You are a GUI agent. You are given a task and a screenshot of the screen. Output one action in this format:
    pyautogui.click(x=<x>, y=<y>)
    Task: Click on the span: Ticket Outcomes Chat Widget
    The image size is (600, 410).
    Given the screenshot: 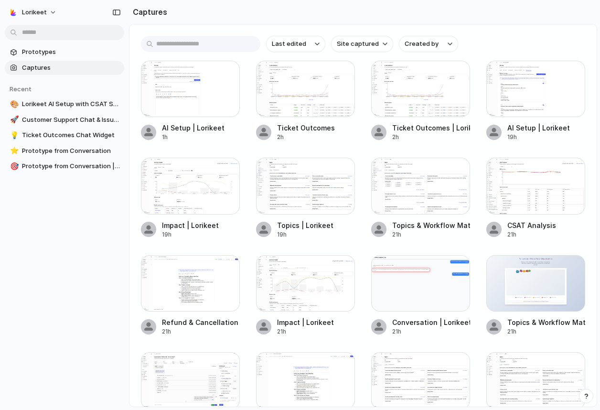 What is the action you would take?
    pyautogui.click(x=71, y=135)
    